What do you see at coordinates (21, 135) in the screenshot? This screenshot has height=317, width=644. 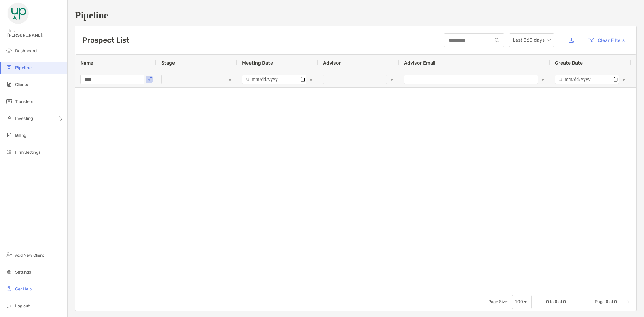 I see `span: Billing` at bounding box center [21, 135].